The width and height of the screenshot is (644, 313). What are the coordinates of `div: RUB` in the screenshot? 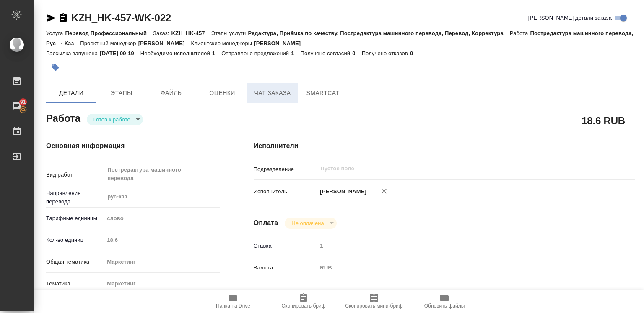 It's located at (460, 268).